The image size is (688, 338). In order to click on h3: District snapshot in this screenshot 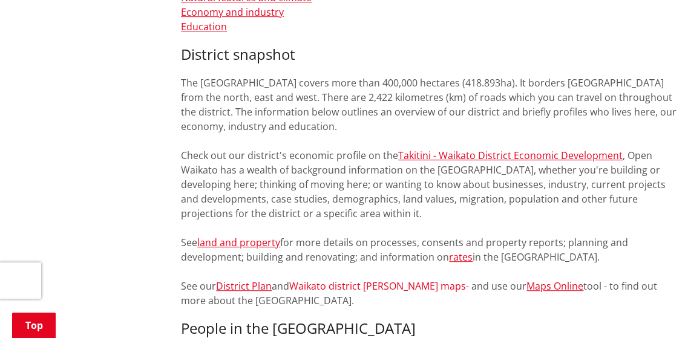, I will do `click(430, 54)`.